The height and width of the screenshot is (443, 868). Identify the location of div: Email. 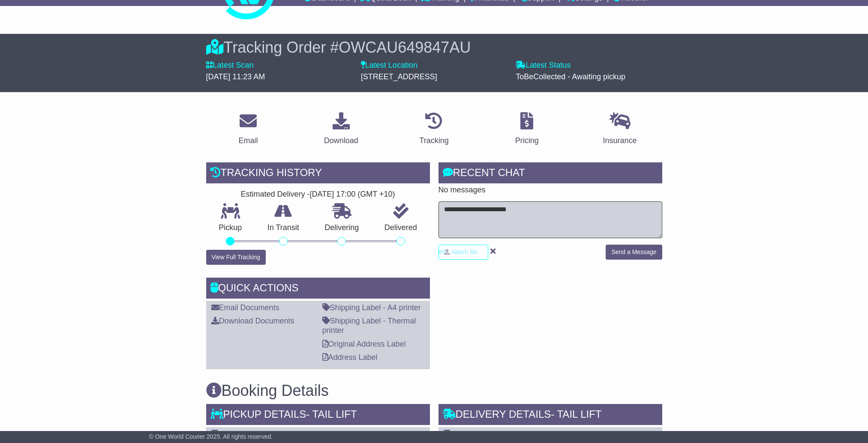
(248, 140).